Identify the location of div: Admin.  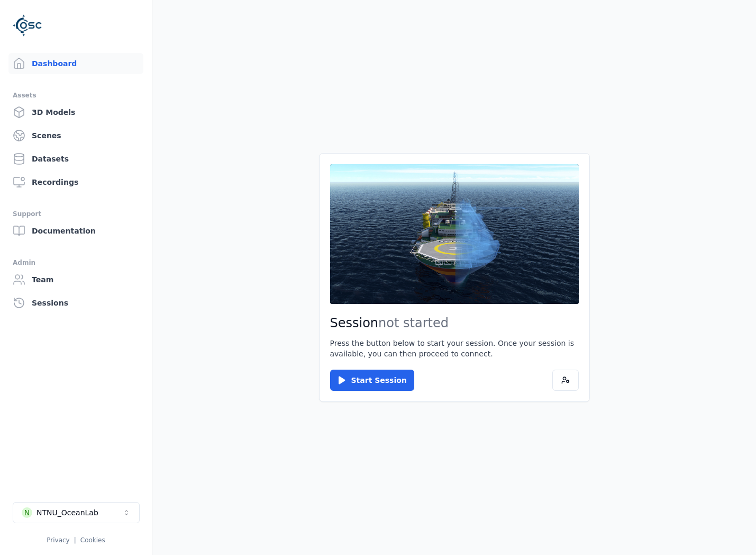
(76, 263).